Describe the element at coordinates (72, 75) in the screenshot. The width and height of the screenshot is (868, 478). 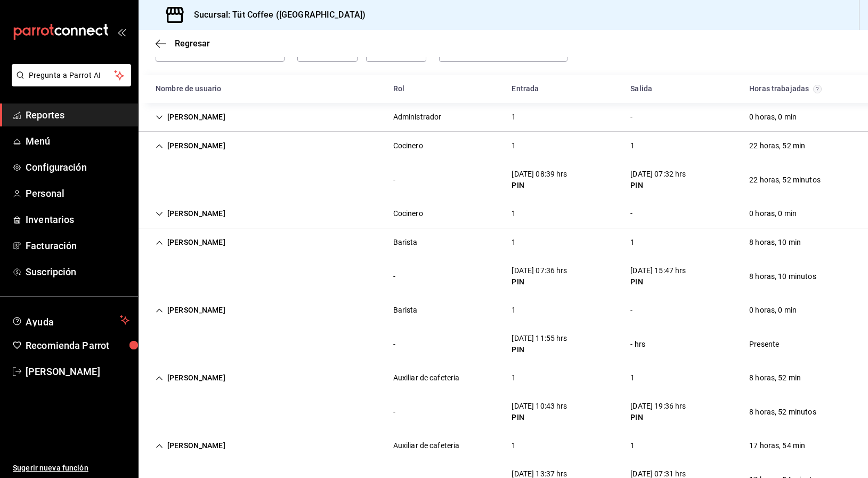
I see `span: Pregunta a Parrot AI` at that location.